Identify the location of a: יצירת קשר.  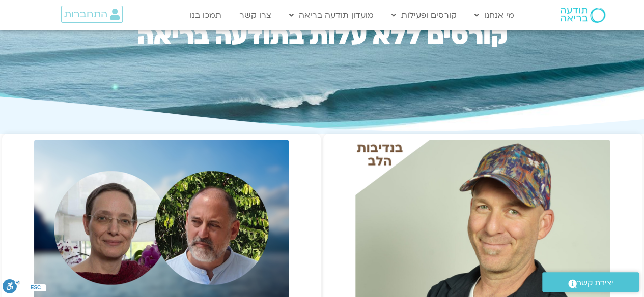
(590, 282).